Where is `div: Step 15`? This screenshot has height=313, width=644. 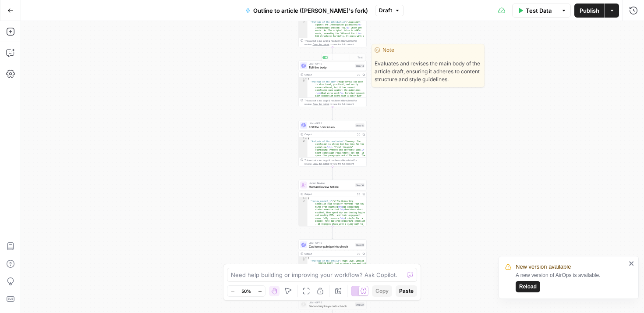
div: Step 15 is located at coordinates (360, 125).